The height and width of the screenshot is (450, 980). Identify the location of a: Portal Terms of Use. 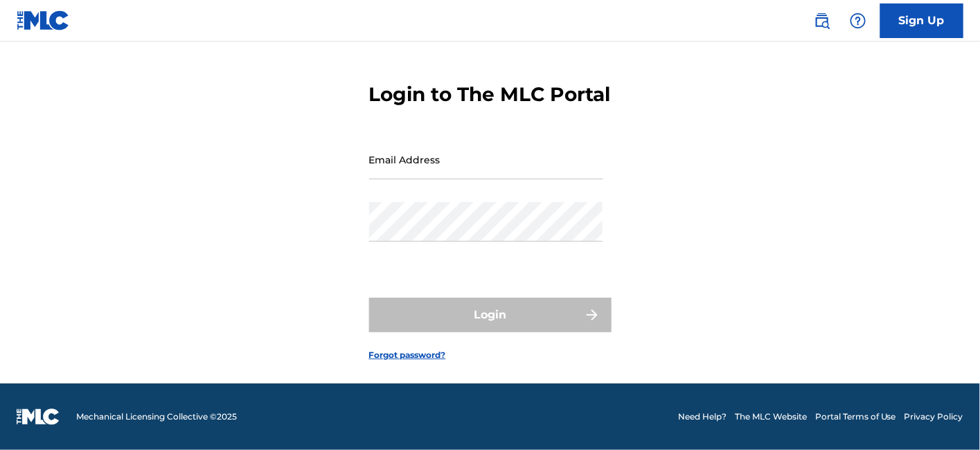
(855, 417).